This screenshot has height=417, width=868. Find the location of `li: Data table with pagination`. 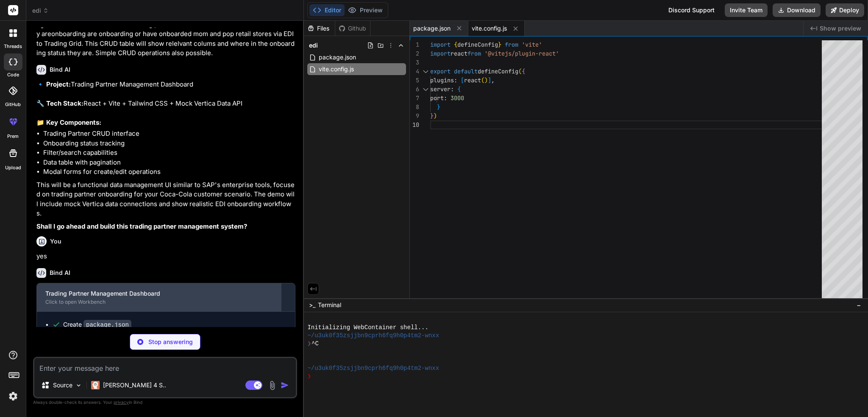

li: Data table with pagination is located at coordinates (169, 162).